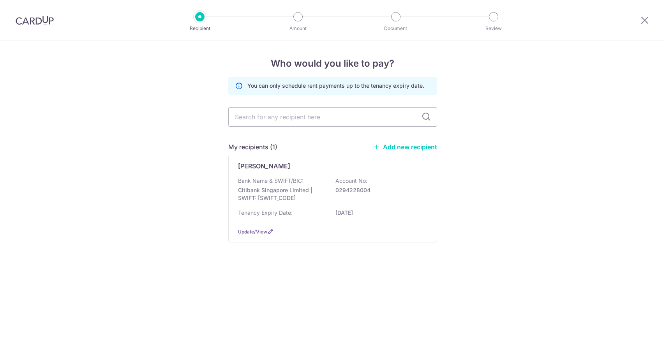  Describe the element at coordinates (333, 64) in the screenshot. I see `h4: Who would you like to pay?` at that location.